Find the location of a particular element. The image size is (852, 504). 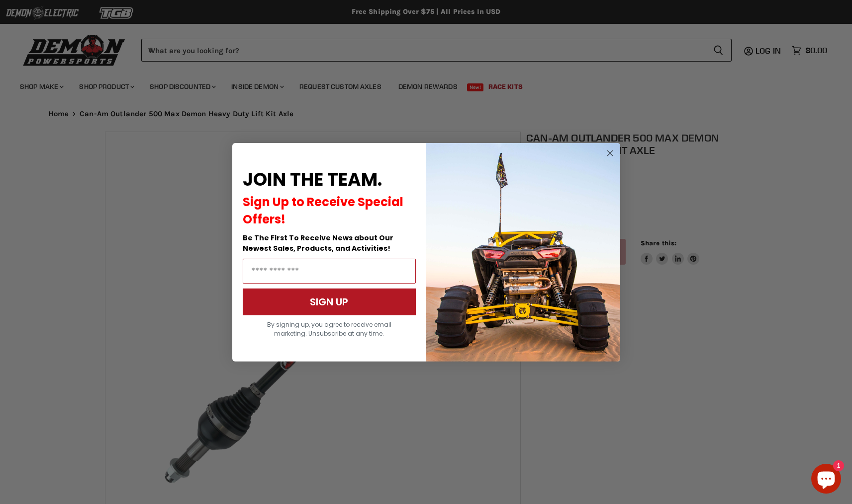

span: Be The First To Receive News about Our Newest Sales, Products, and Activities! is located at coordinates (318, 242).